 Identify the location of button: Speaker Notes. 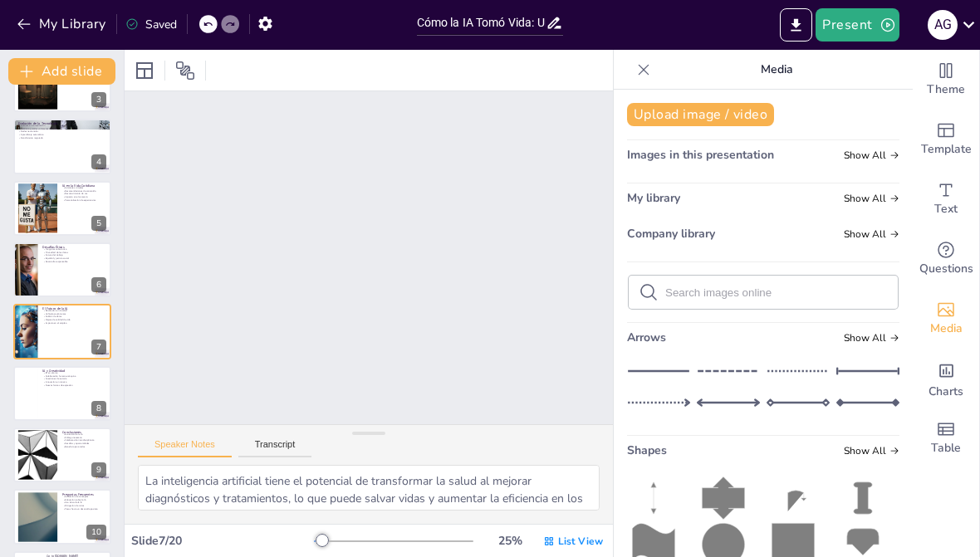
(185, 448).